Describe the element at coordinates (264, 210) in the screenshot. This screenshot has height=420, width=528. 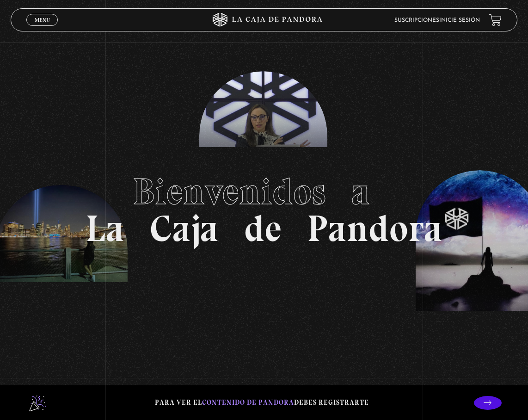
I see `h1: La Caja de Pandora` at that location.